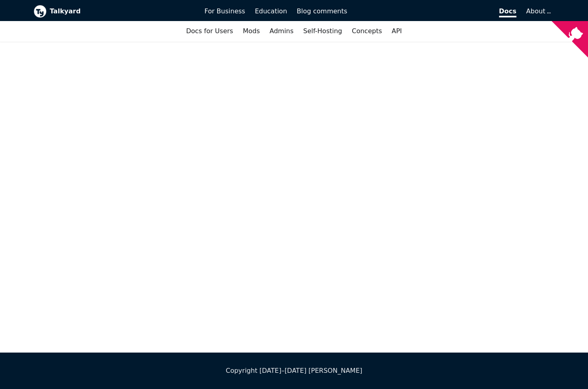  What do you see at coordinates (271, 11) in the screenshot?
I see `a: Education` at bounding box center [271, 11].